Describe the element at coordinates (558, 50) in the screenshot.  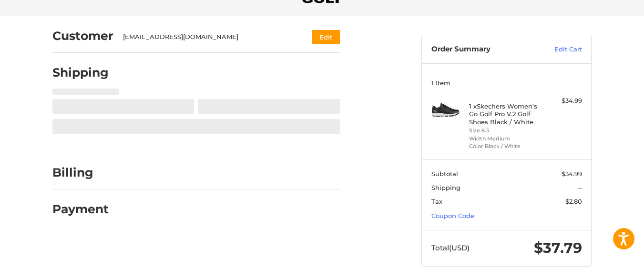
I see `a: Edit Cart` at that location.